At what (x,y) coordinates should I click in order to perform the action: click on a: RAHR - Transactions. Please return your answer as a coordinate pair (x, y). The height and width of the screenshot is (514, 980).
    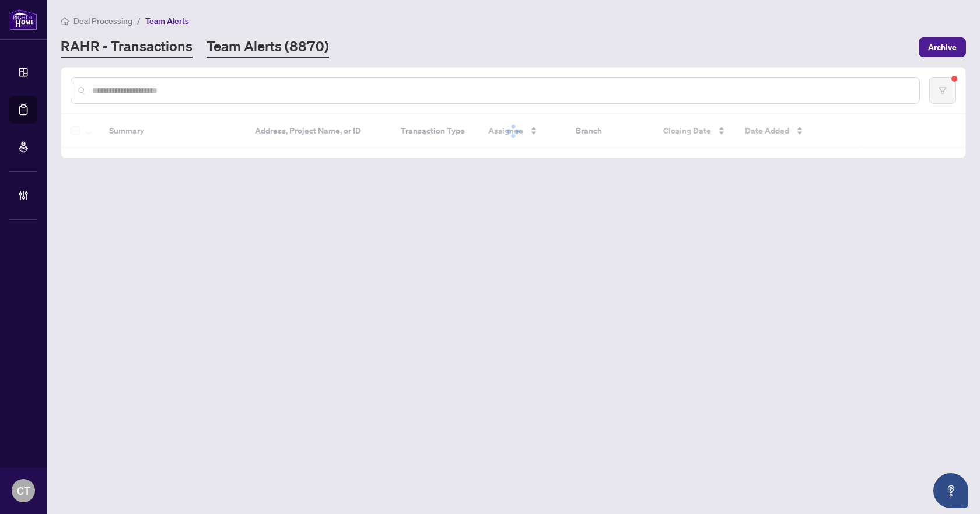
    Looking at the image, I should click on (126, 47).